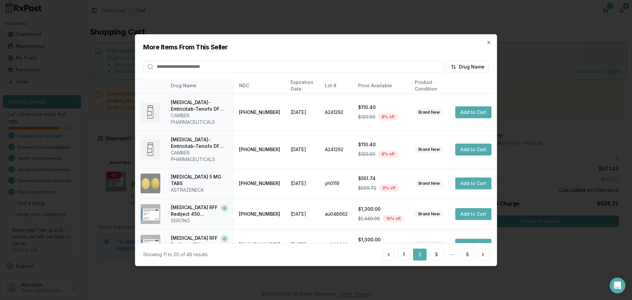  I want to click on img: Farxiga 5 MG TABS, so click(150, 183).